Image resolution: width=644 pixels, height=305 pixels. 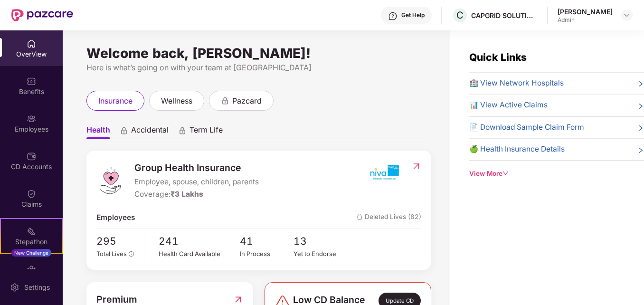 I want to click on div: Get Help, so click(x=413, y=15).